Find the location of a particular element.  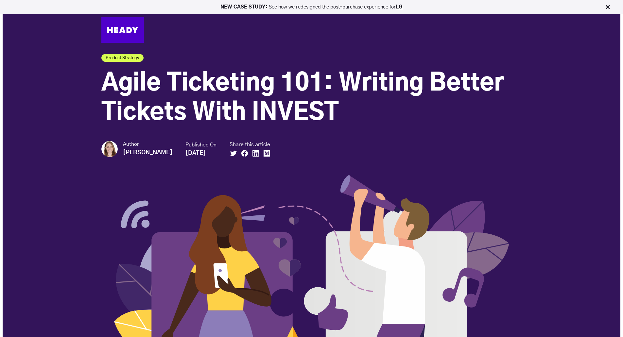

img: Katarina Borg is located at coordinates (109, 149).